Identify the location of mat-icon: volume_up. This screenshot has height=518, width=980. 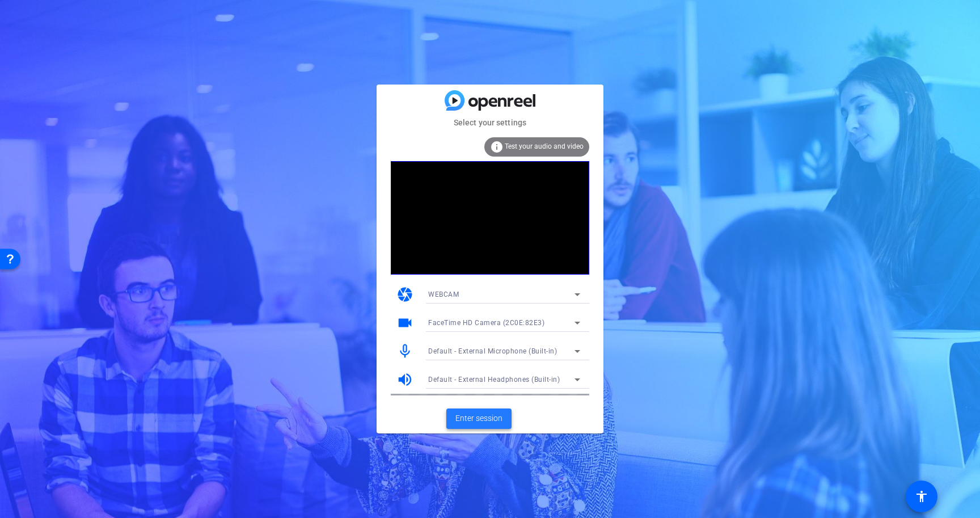
(405, 379).